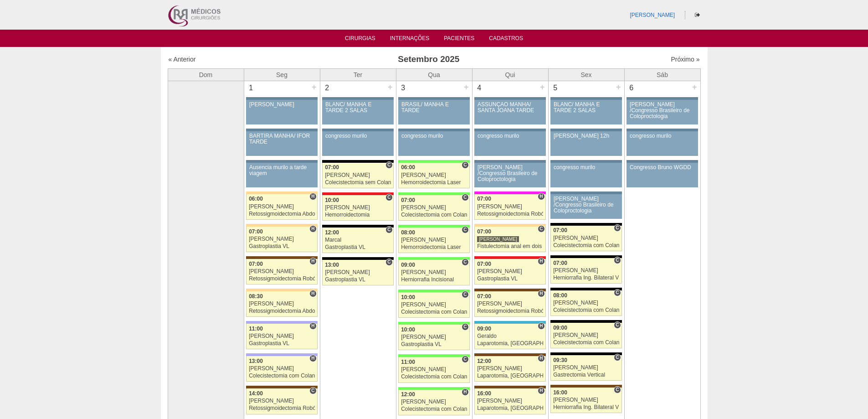  Describe the element at coordinates (662, 175) in the screenshot. I see `a: Congresso Bruno WGDD` at that location.